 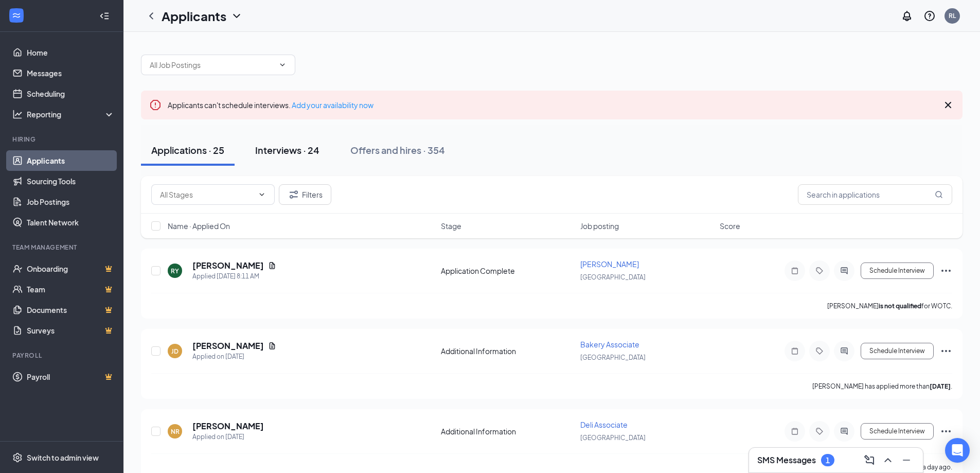 What do you see at coordinates (71, 73) in the screenshot?
I see `a: Messages` at bounding box center [71, 73].